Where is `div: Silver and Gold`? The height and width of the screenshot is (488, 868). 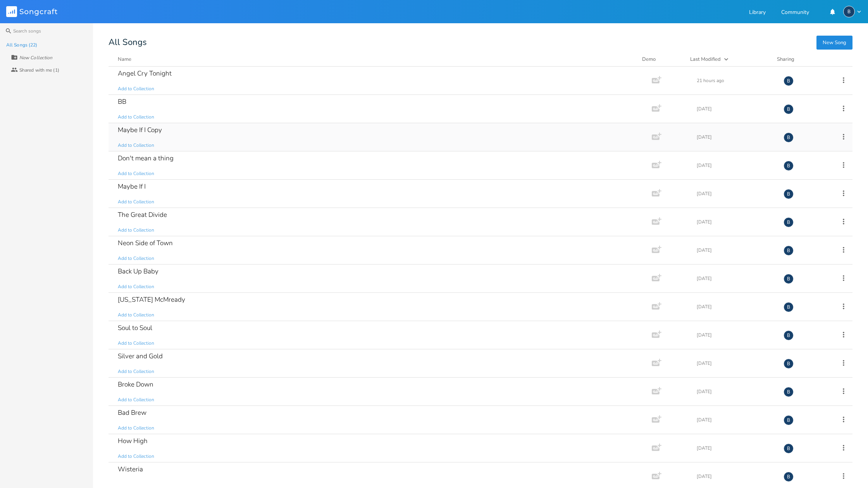 div: Silver and Gold is located at coordinates (141, 356).